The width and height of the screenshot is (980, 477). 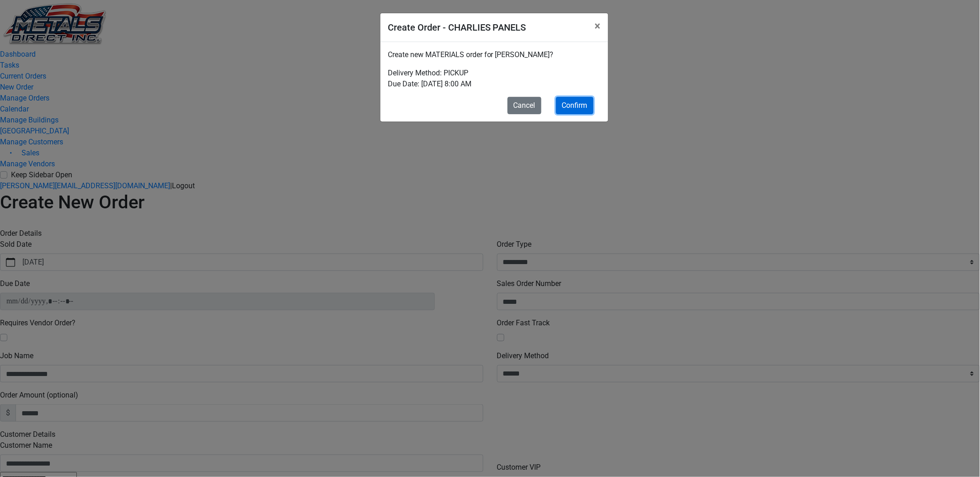 What do you see at coordinates (524, 105) in the screenshot?
I see `button: Cancel` at bounding box center [524, 105].